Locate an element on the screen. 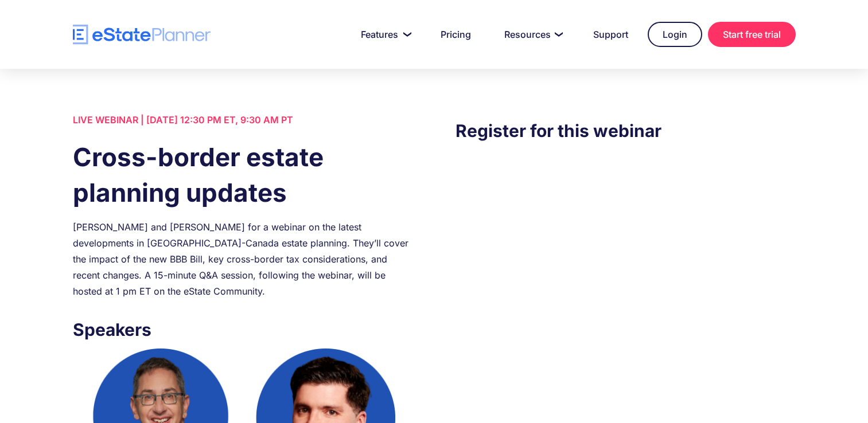 The width and height of the screenshot is (868, 423). a: Features is located at coordinates (384, 34).